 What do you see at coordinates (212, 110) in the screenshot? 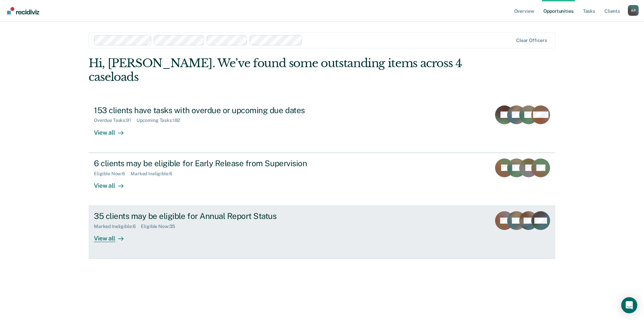
I see `div: 153 clients have tasks with overdue or upcoming due dates` at bounding box center [212, 110].